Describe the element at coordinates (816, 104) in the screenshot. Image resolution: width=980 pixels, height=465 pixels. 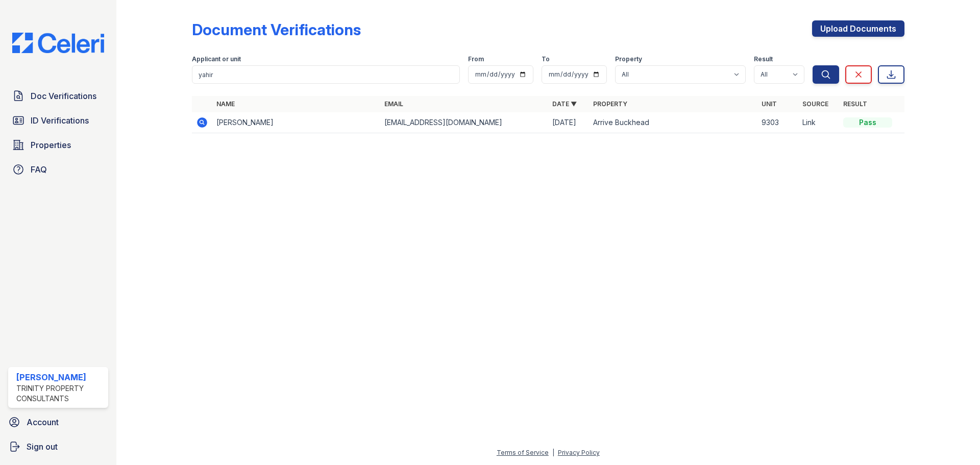
I see `a: Source` at that location.